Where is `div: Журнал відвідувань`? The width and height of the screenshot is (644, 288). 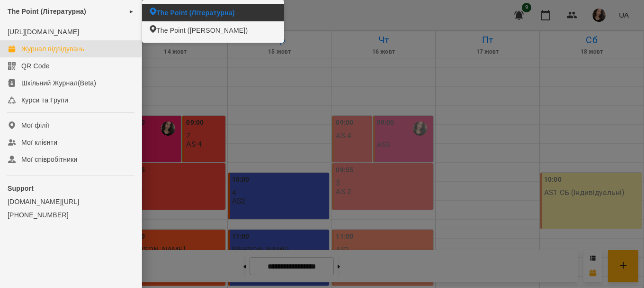
div: Журнал відвідувань is located at coordinates (52, 49).